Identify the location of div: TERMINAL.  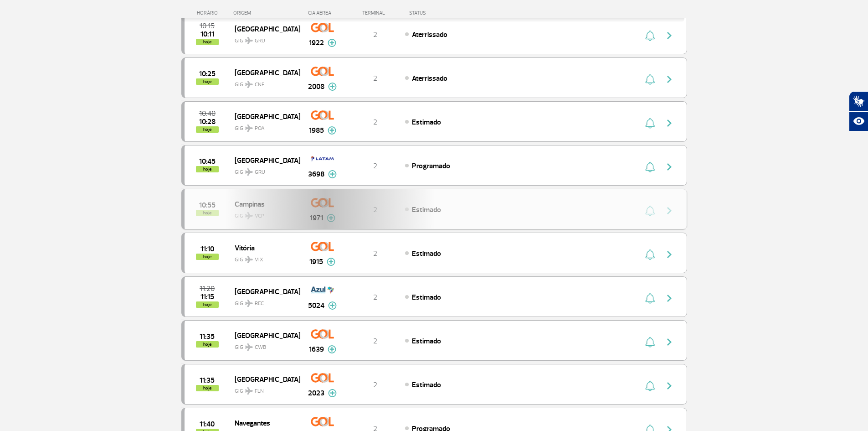
(375, 13).